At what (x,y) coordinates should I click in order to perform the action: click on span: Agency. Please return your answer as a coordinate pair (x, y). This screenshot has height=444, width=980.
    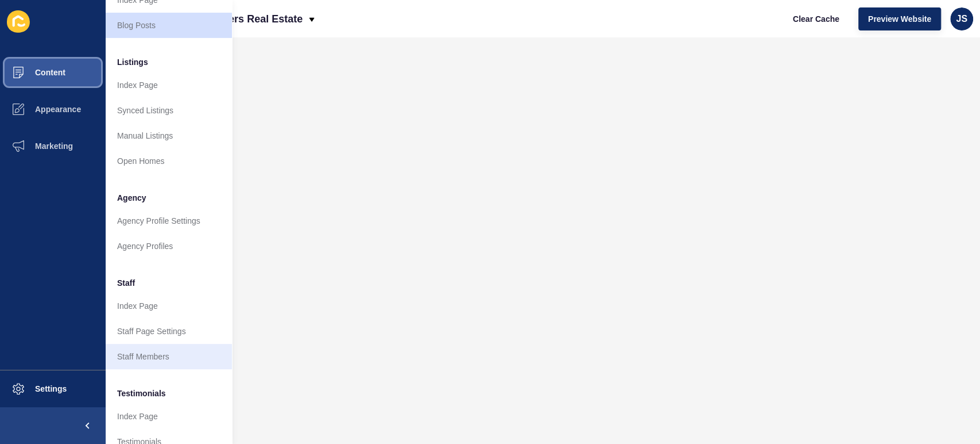
    Looking at the image, I should click on (132, 198).